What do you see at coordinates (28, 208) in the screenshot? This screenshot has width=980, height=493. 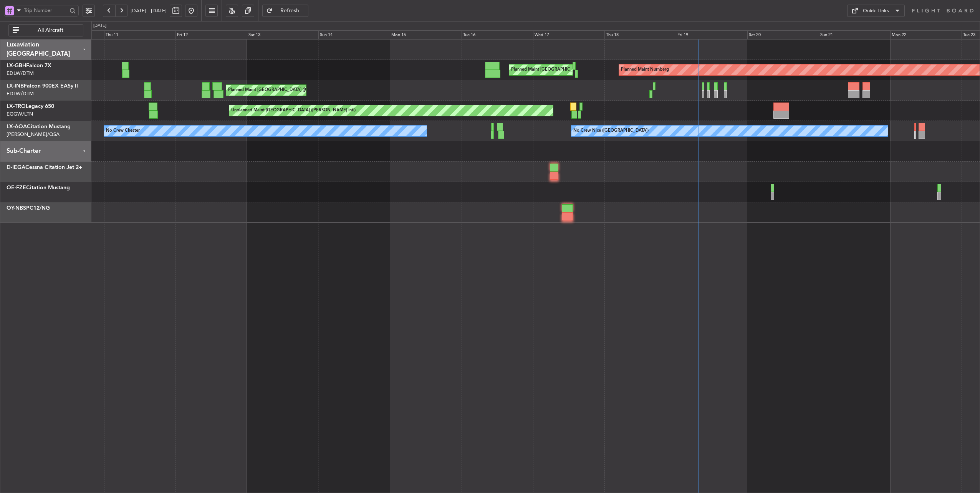 I see `a: OY-NBSPC12/NG` at bounding box center [28, 208].